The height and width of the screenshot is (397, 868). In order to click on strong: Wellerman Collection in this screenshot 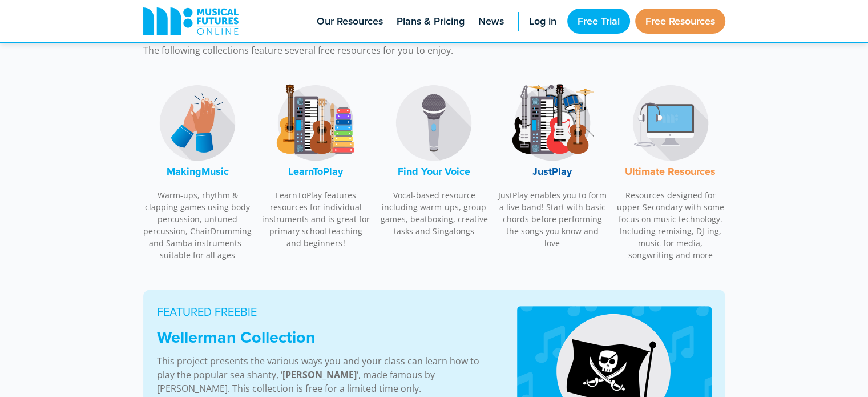, I will do `click(236, 337)`.